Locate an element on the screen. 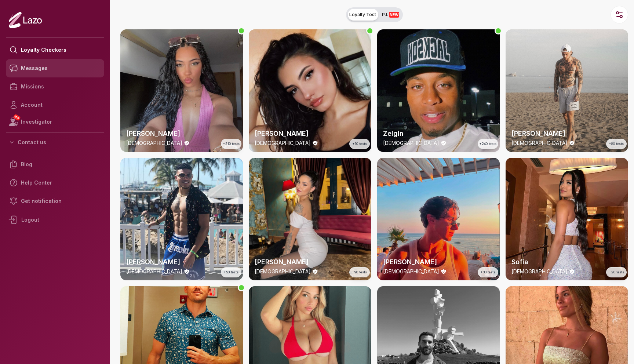 Image resolution: width=634 pixels, height=364 pixels. div: Logout is located at coordinates (55, 219).